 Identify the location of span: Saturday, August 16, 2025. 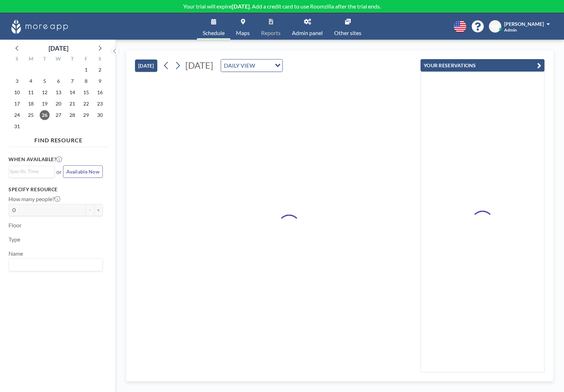
(100, 92).